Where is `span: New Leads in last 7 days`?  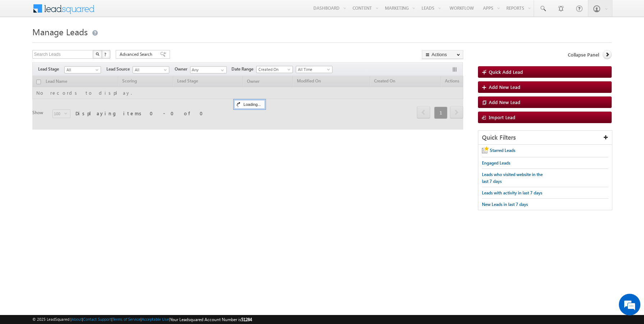
span: New Leads in last 7 days is located at coordinates (505, 204).